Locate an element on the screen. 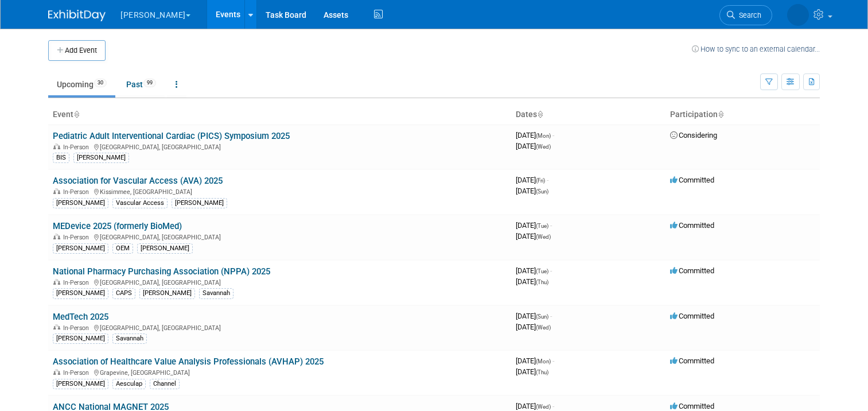 This screenshot has width=868, height=411. div: Channel is located at coordinates (165, 384).